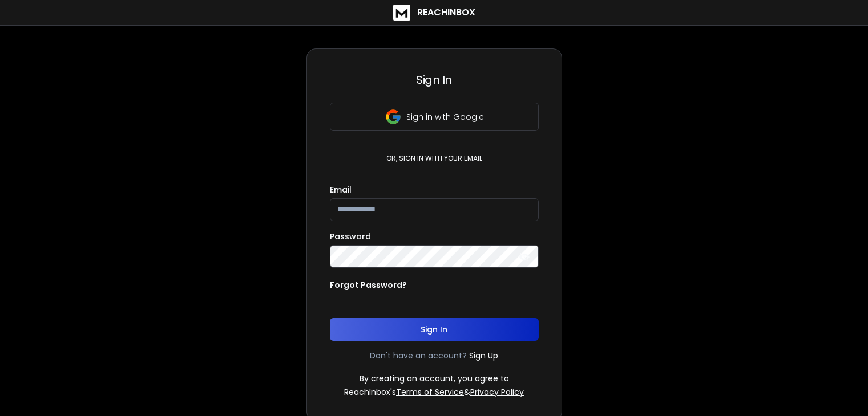 Image resolution: width=868 pixels, height=416 pixels. Describe the element at coordinates (368, 285) in the screenshot. I see `p: Forgot Password?` at that location.